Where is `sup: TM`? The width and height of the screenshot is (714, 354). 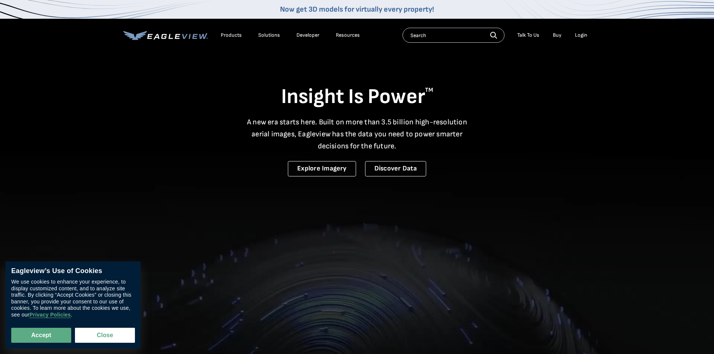
sup: TM is located at coordinates (429, 90).